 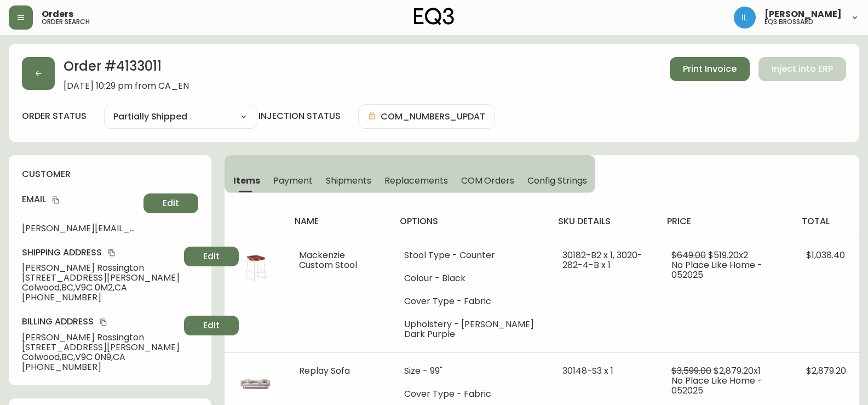 I want to click on span: Shipments, so click(x=349, y=180).